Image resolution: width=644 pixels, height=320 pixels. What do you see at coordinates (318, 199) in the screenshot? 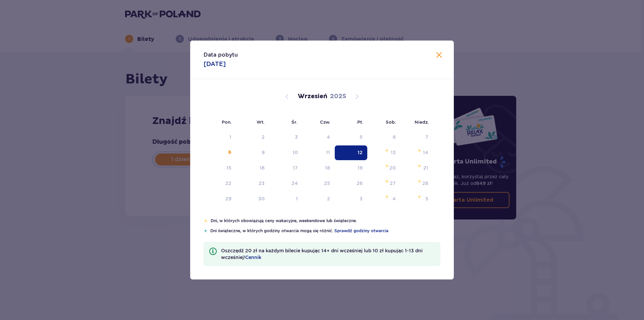
I see `td: czwartek, 2 października 2025` at bounding box center [318, 199].